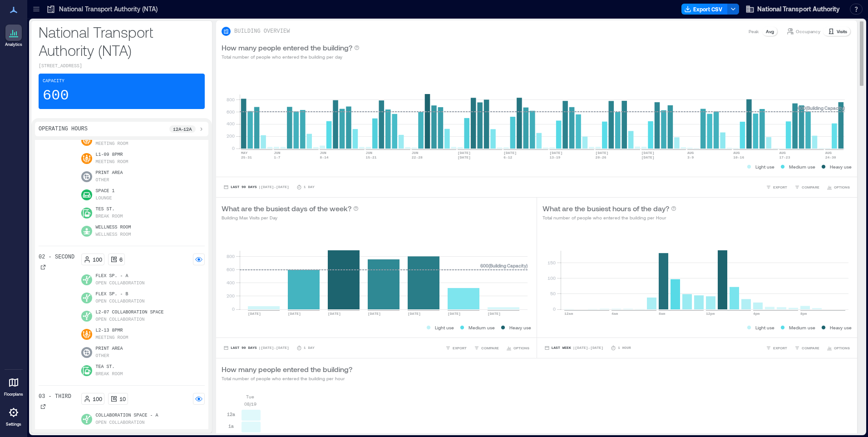 The width and height of the screenshot is (868, 437). Describe the element at coordinates (14, 416) in the screenshot. I see `a: Settings` at that location.